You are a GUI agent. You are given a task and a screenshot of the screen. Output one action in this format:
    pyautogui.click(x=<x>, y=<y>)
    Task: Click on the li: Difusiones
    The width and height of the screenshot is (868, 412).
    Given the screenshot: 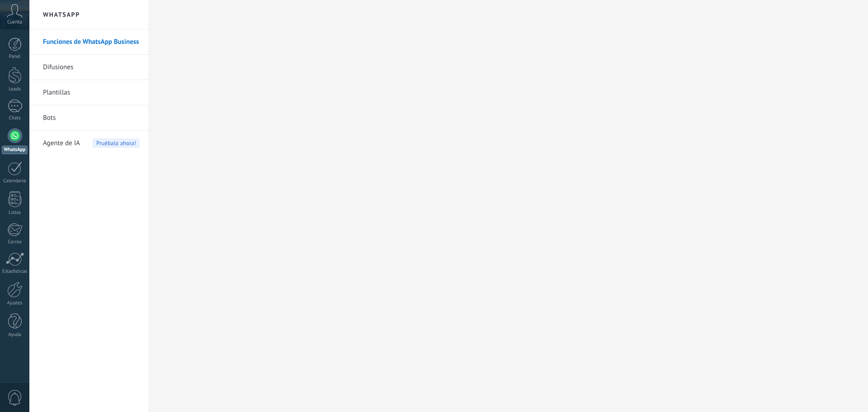 What is the action you would take?
    pyautogui.click(x=89, y=68)
    